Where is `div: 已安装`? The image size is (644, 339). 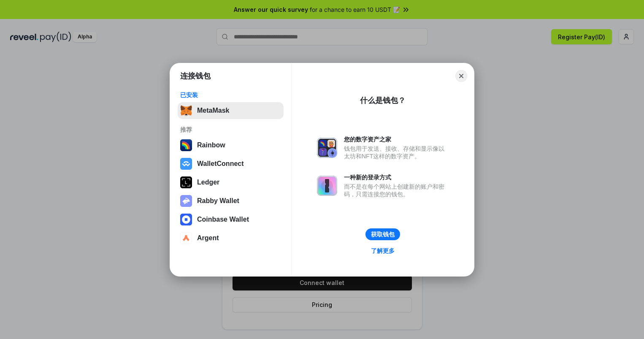 div: 已安装 is located at coordinates (231, 95).